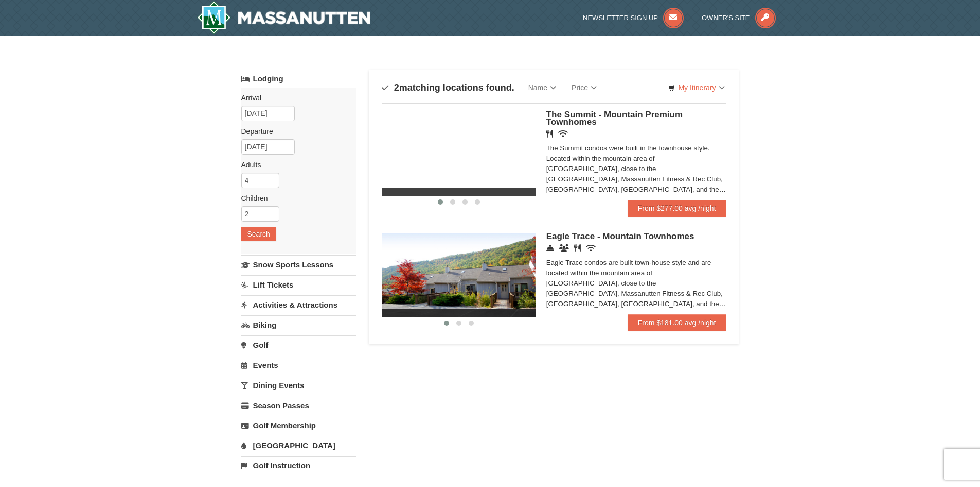 The height and width of the screenshot is (487, 980). What do you see at coordinates (294, 131) in the screenshot?
I see `label: Departure` at bounding box center [294, 131].